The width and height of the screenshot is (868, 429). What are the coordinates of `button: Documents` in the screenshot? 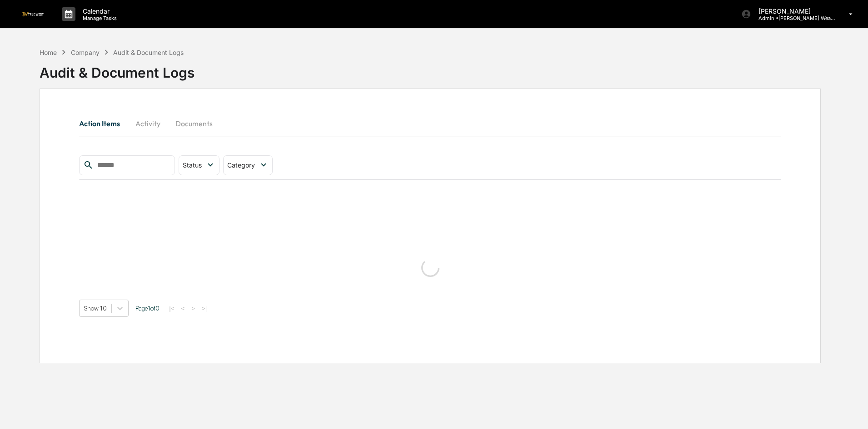 It's located at (194, 124).